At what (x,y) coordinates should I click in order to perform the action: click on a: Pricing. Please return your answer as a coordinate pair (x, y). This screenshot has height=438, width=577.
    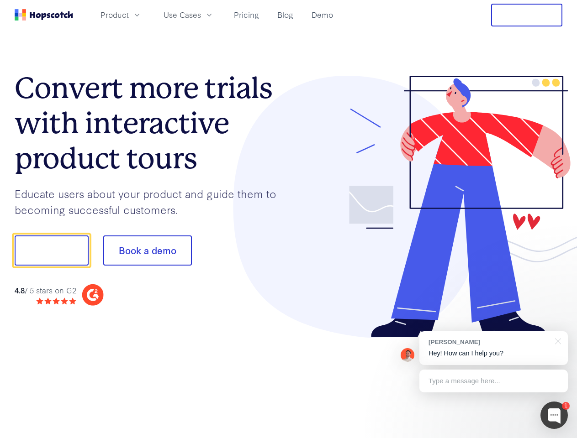
    Looking at the image, I should click on (246, 15).